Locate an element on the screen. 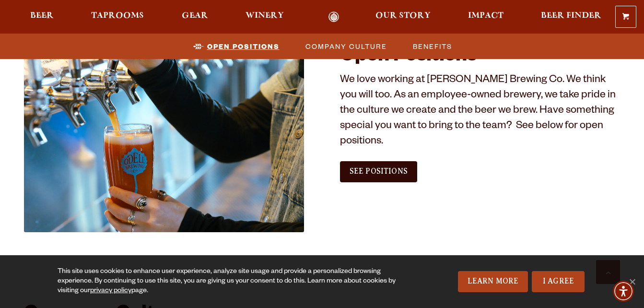 The width and height of the screenshot is (644, 308). span: Winery is located at coordinates (265, 16).